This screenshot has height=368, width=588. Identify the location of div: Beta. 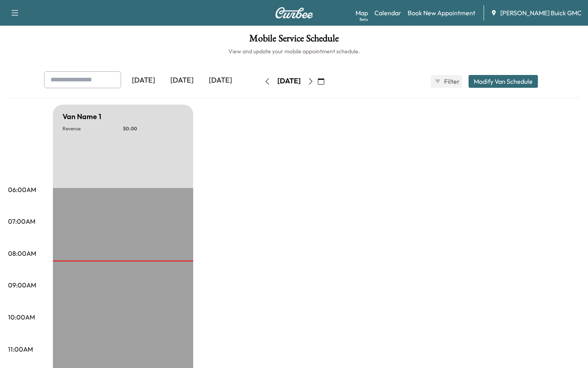
(364, 19).